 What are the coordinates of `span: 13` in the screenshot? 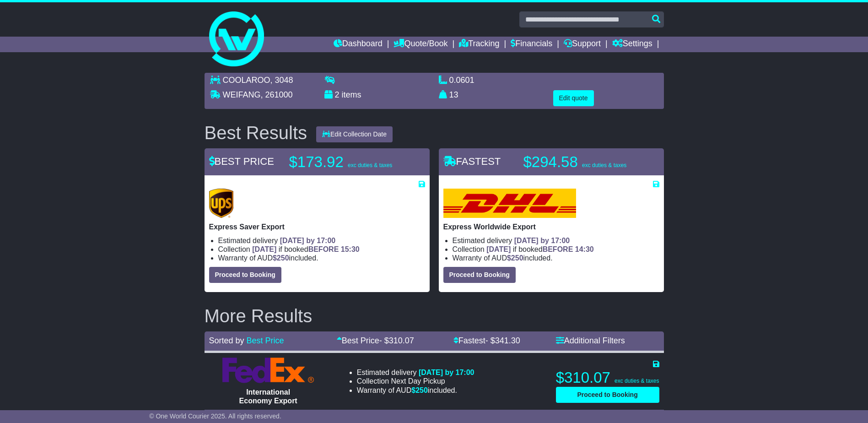 It's located at (454, 95).